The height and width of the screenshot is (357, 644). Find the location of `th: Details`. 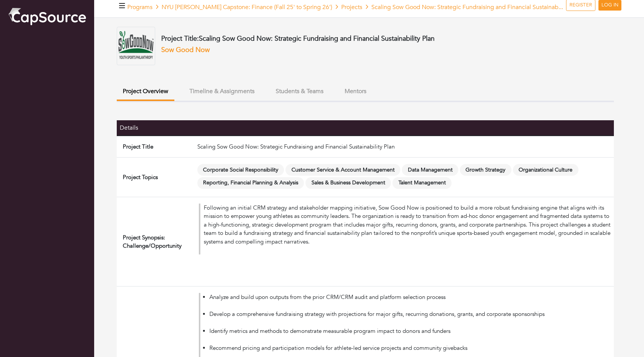

th: Details is located at coordinates (156, 128).